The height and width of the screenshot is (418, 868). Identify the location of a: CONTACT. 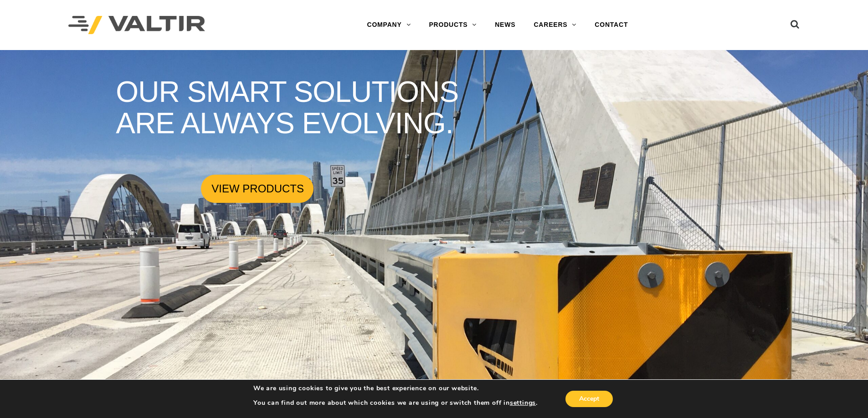
(611, 25).